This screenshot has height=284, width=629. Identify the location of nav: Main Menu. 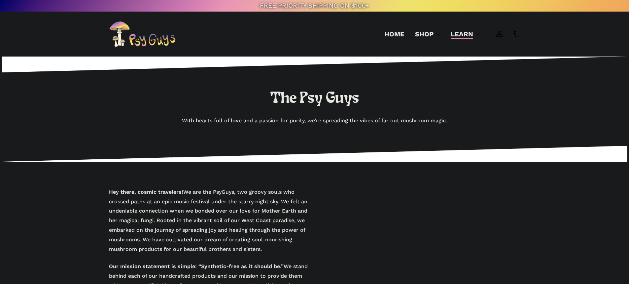
(450, 34).